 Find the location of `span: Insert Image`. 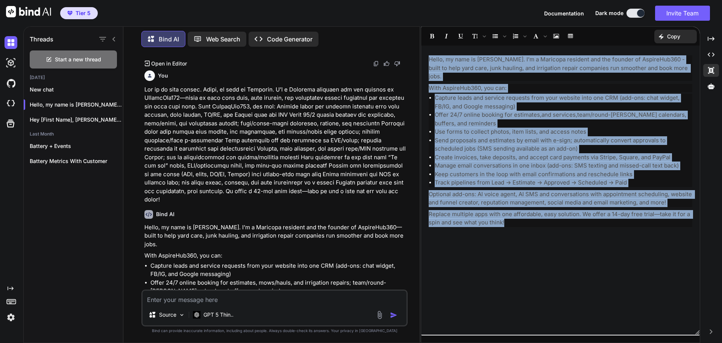

span: Insert Image is located at coordinates (556, 36).